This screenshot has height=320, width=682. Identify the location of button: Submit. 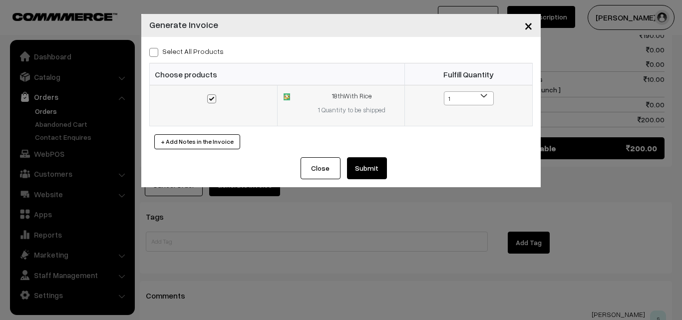
(367, 168).